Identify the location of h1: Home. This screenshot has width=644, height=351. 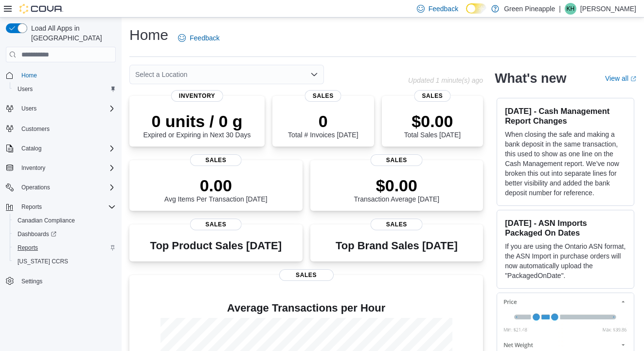
(149, 35).